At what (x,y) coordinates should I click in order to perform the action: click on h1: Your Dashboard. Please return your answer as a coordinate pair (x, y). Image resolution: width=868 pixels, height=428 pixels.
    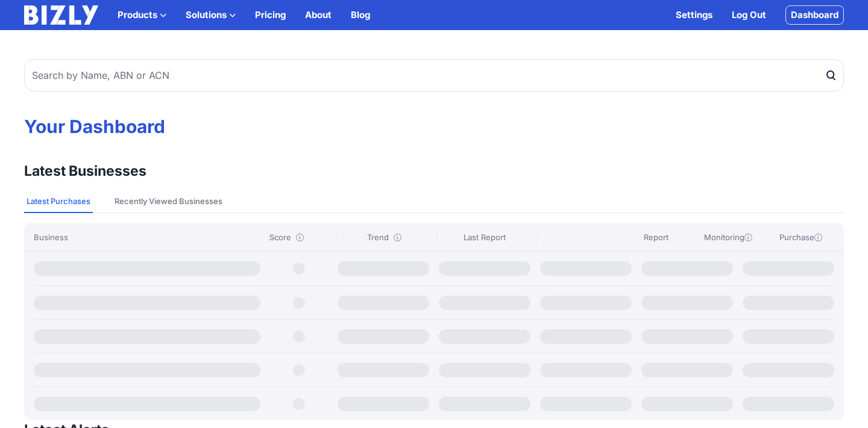
    Looking at the image, I should click on (434, 126).